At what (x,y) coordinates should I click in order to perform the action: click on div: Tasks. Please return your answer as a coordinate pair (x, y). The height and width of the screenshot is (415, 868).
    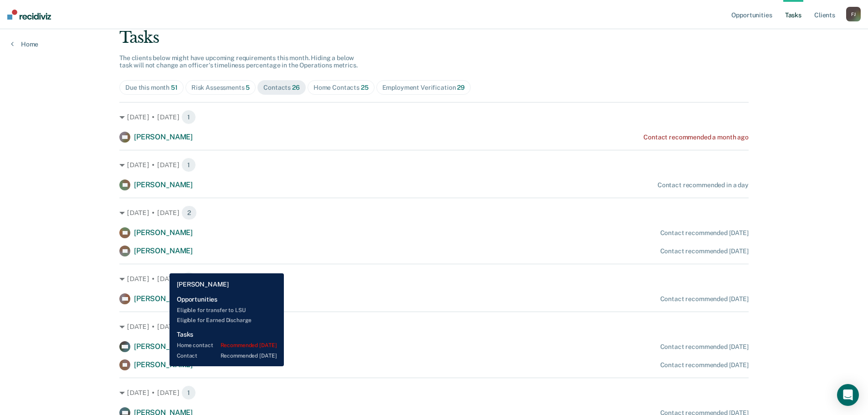
    Looking at the image, I should click on (434, 37).